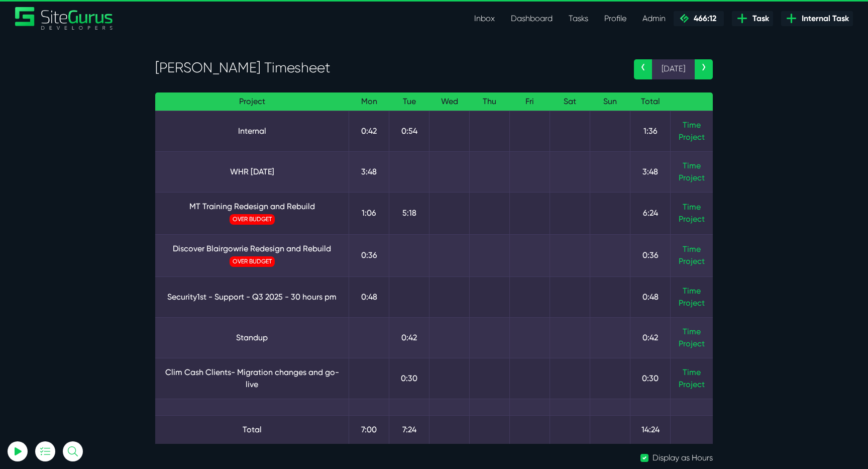 The width and height of the screenshot is (868, 469). Describe the element at coordinates (410, 429) in the screenshot. I see `td: 7:24` at that location.